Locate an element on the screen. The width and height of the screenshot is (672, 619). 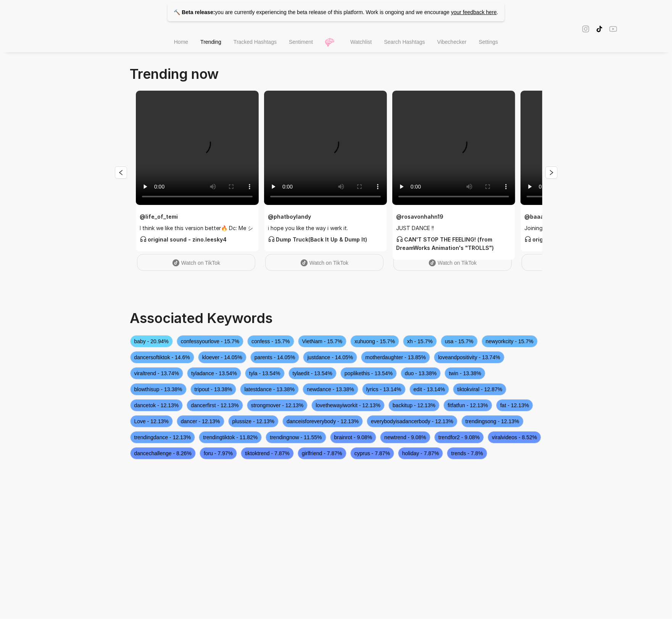
span: latestdance - 13.38% is located at coordinates (269, 389).